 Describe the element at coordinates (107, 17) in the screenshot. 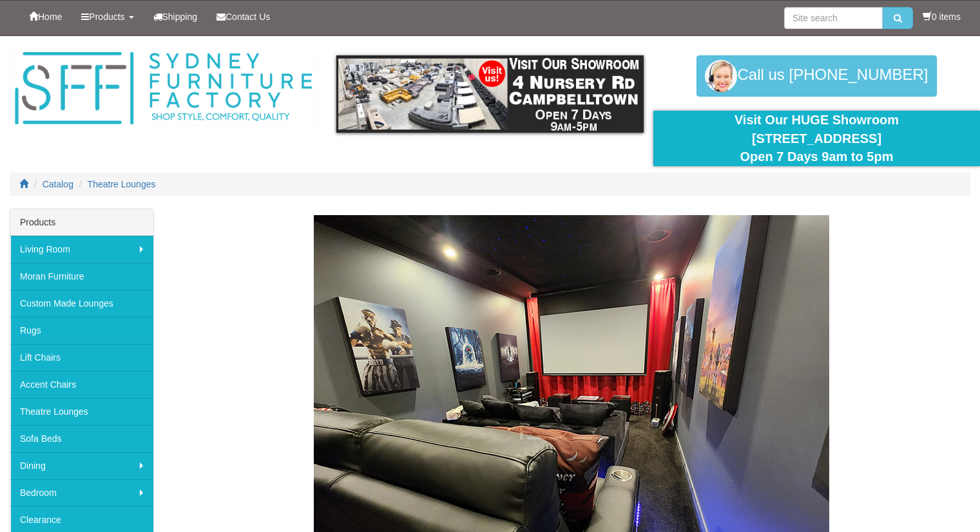

I see `span: Products` at that location.